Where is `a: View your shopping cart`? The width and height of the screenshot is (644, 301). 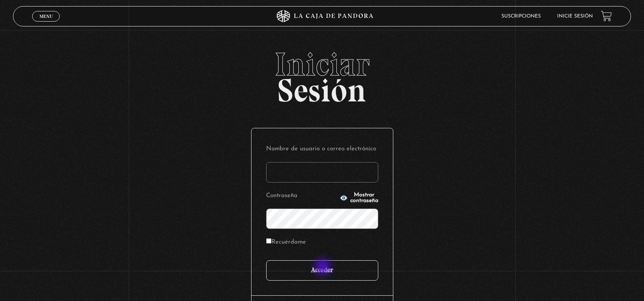 a: View your shopping cart is located at coordinates (607, 16).